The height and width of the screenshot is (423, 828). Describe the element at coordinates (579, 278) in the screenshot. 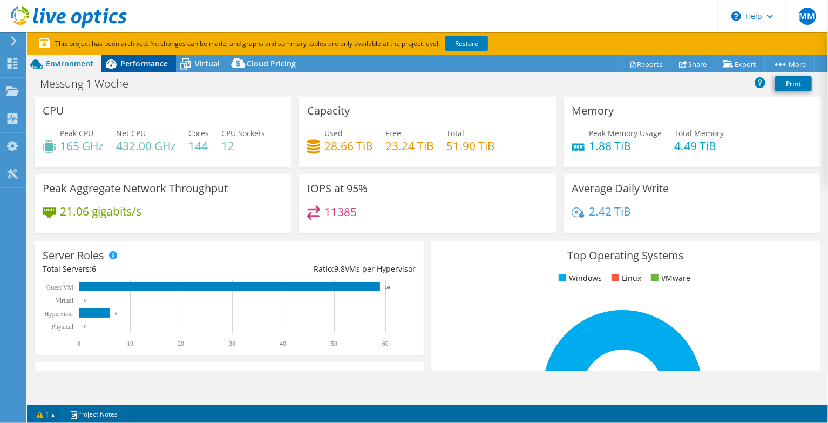

I see `li: Windows` at that location.